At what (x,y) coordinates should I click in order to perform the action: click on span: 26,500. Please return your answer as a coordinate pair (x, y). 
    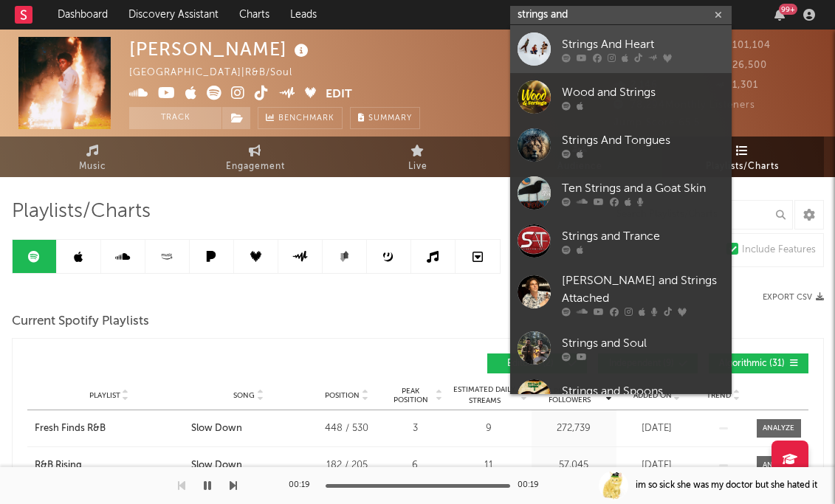
    Looking at the image, I should click on (742, 65).